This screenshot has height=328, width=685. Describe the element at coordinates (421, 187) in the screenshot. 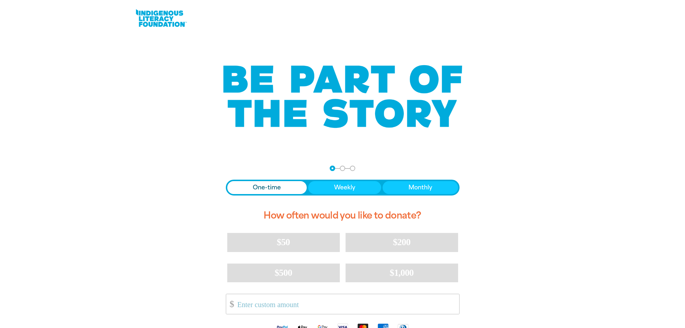

I see `span: Monthly` at that location.